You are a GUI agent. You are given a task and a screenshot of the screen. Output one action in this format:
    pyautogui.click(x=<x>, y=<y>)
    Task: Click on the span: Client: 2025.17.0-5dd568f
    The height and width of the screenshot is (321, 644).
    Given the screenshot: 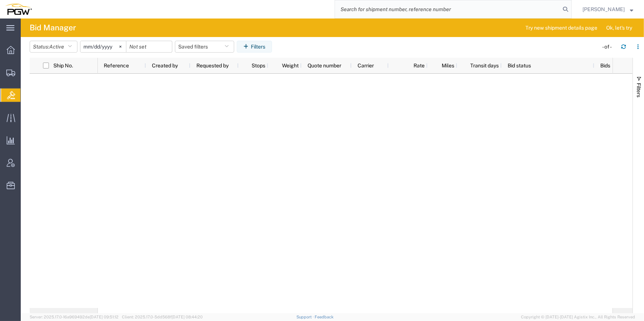 What is the action you would take?
    pyautogui.click(x=162, y=317)
    